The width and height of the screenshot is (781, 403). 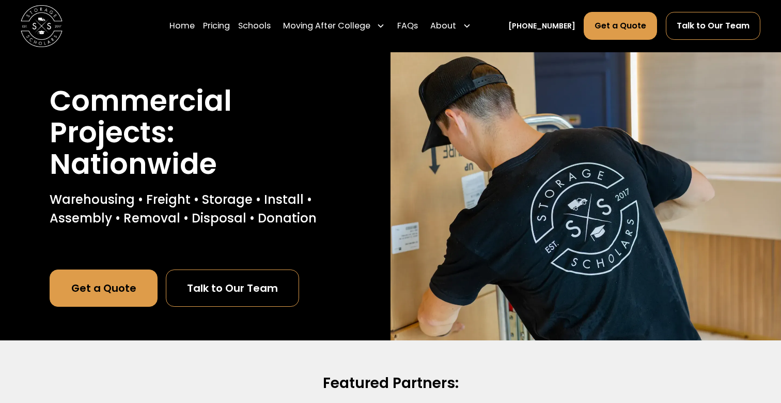 I want to click on a: Pricing, so click(x=217, y=26).